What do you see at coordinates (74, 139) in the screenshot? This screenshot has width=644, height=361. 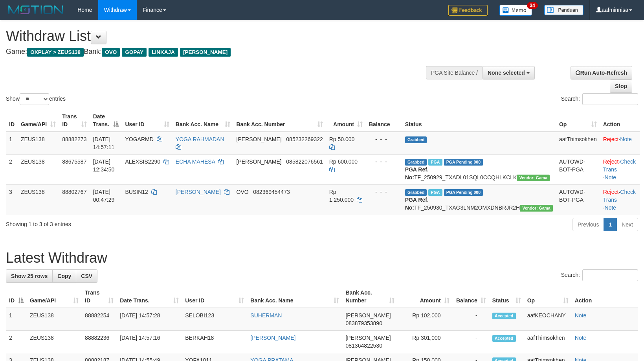 I see `span: 88882273` at bounding box center [74, 139].